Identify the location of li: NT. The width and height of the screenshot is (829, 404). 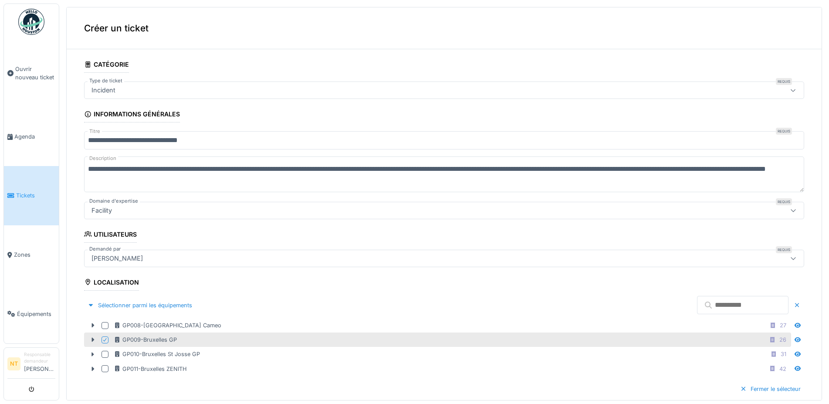
(14, 364).